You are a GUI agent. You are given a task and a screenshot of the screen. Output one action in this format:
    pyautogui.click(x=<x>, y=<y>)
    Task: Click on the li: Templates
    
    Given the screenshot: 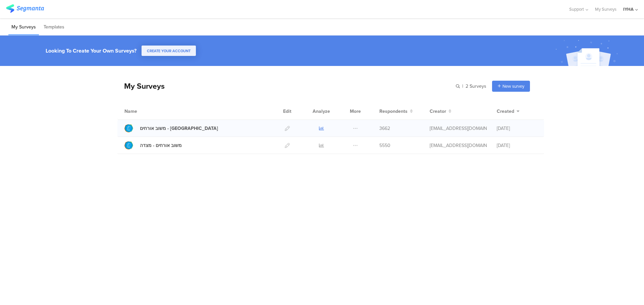 What is the action you would take?
    pyautogui.click(x=54, y=27)
    